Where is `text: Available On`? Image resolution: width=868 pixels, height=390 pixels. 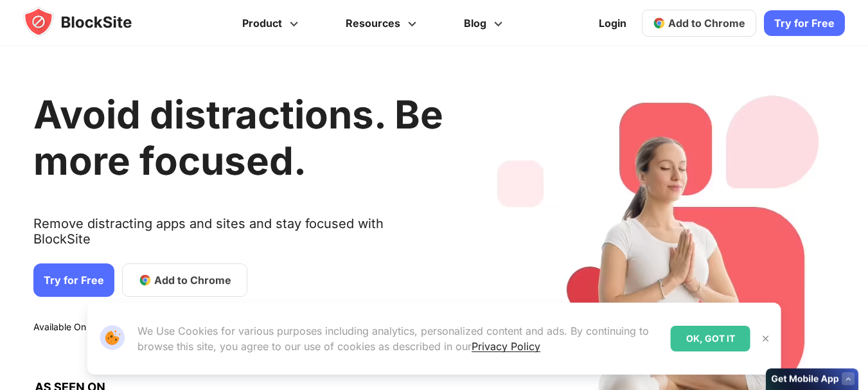 text: Available On is located at coordinates (60, 328).